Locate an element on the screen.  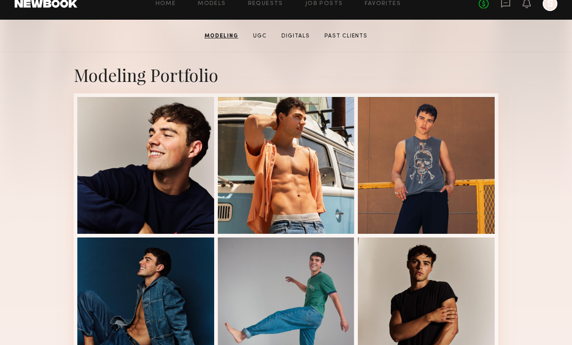
a: Home is located at coordinates (166, 4).